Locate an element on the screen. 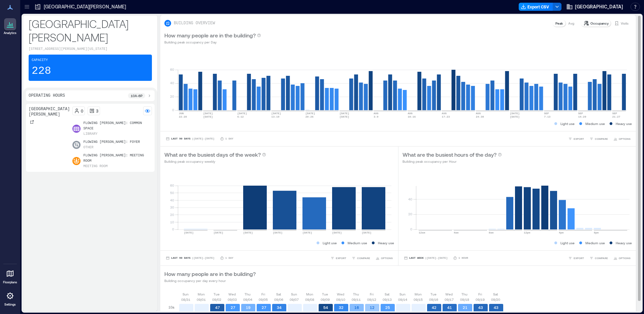 The image size is (644, 314). a: Analytics is located at coordinates (10, 27).